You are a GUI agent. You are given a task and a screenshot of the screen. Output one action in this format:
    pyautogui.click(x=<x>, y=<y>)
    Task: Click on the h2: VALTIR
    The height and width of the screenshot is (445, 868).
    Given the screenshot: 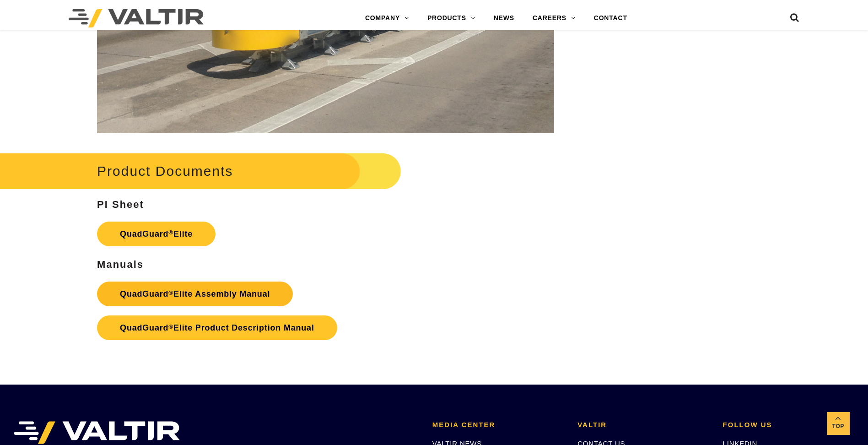 What is the action you would take?
    pyautogui.click(x=643, y=425)
    